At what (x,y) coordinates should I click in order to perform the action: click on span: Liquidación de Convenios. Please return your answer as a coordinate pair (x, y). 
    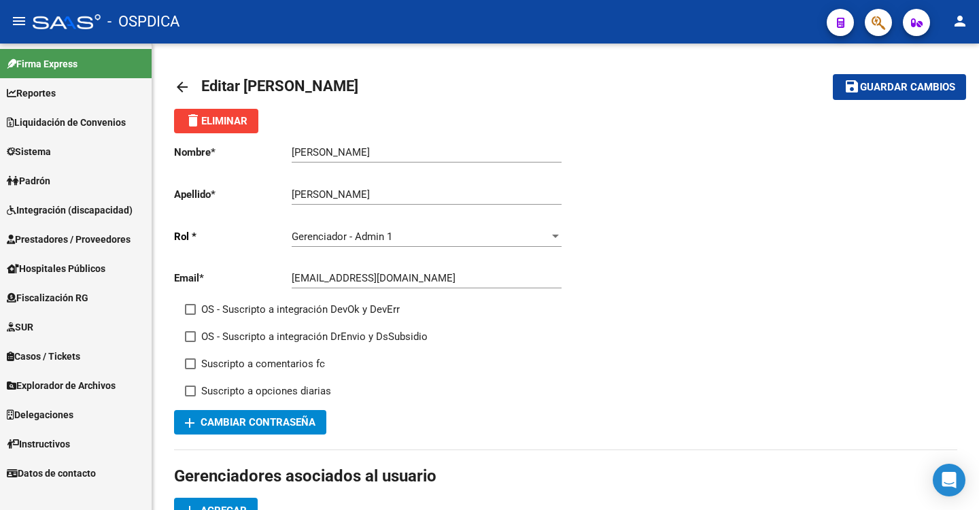
    Looking at the image, I should click on (66, 122).